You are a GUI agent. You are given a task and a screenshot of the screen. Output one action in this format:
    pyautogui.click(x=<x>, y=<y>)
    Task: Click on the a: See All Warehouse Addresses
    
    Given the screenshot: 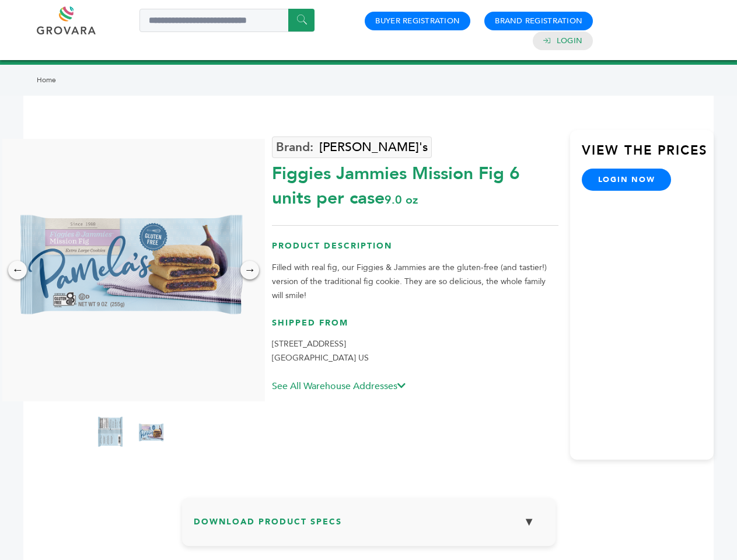 What is the action you would take?
    pyautogui.click(x=339, y=386)
    